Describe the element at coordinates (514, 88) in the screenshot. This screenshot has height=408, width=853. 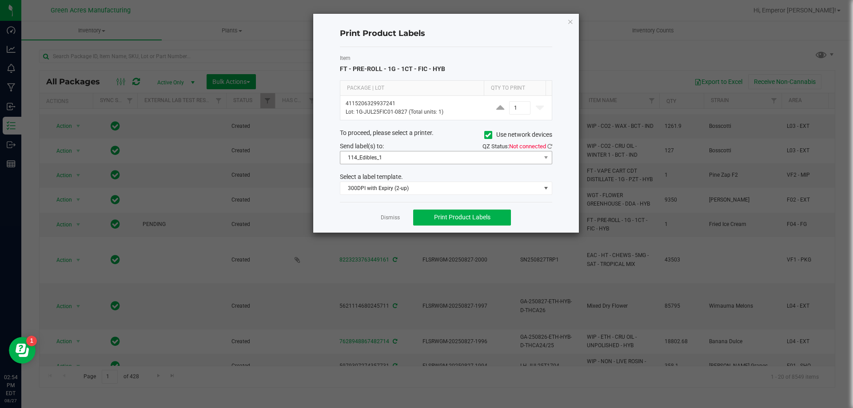
I see `th: Qty to Print` at that location.